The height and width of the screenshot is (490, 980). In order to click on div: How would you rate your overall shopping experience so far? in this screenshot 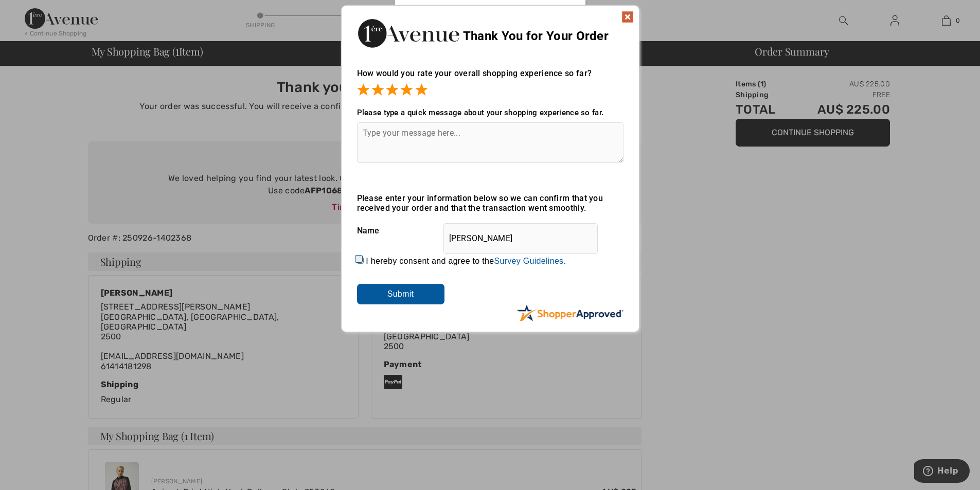, I will do `click(490, 77)`.